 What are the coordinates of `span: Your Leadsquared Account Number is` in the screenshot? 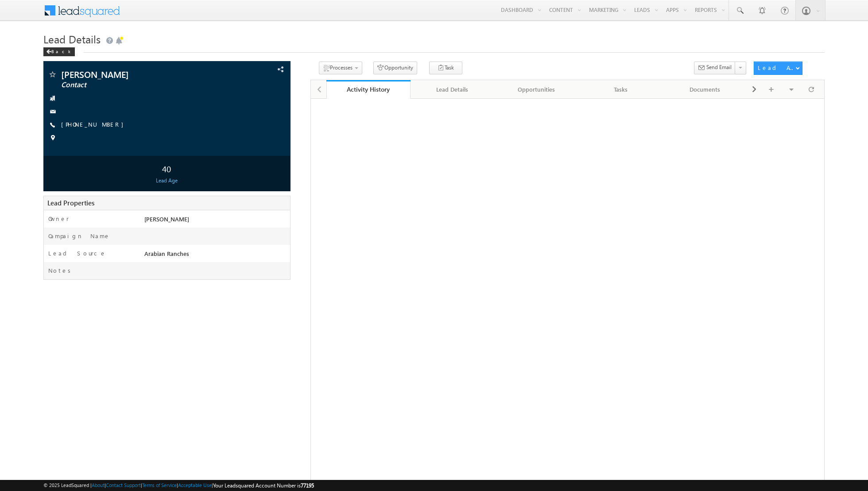 It's located at (264, 485).